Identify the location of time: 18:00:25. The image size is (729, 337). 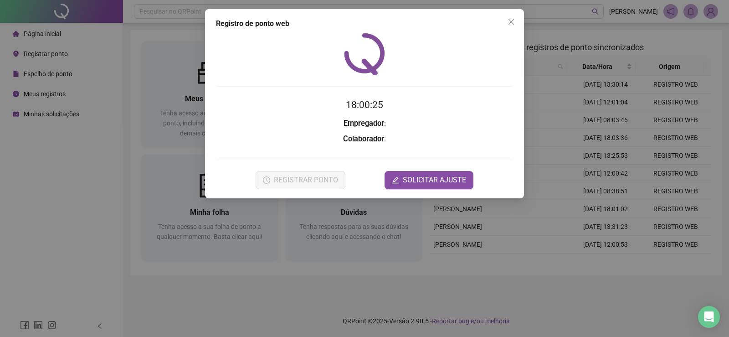
(364, 105).